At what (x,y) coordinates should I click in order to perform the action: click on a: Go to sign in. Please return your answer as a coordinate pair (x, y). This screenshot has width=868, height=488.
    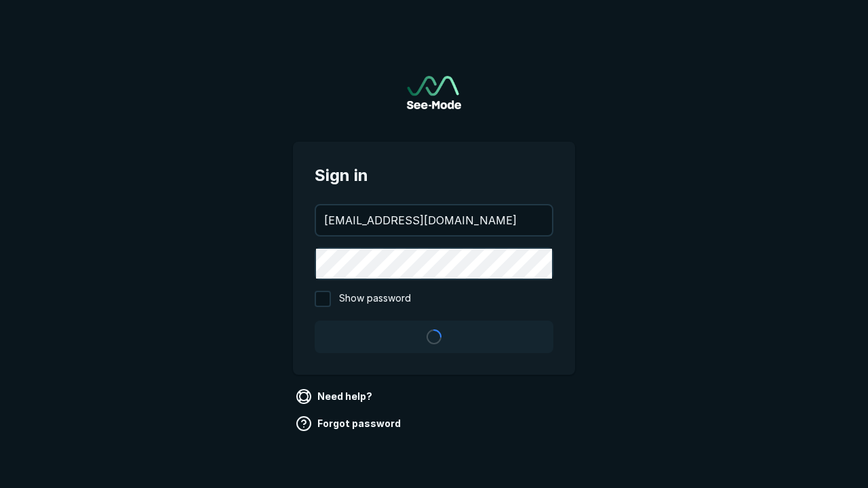
    Looking at the image, I should click on (434, 92).